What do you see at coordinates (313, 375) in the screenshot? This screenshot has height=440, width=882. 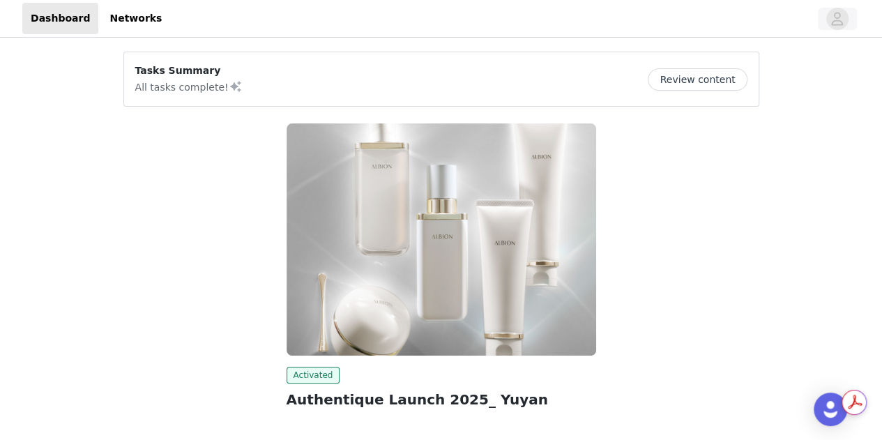 I see `span: Activated` at bounding box center [313, 375].